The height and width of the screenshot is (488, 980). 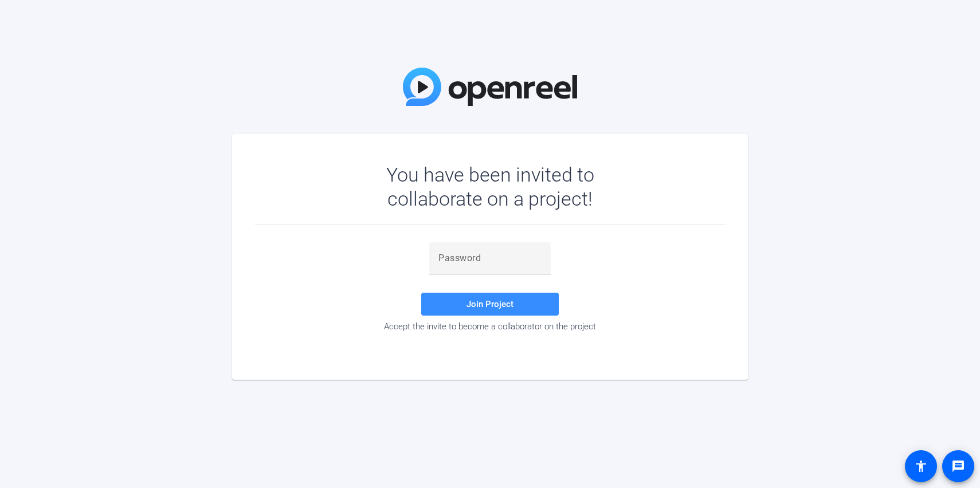 I want to click on mat-icon: accessibility, so click(x=921, y=466).